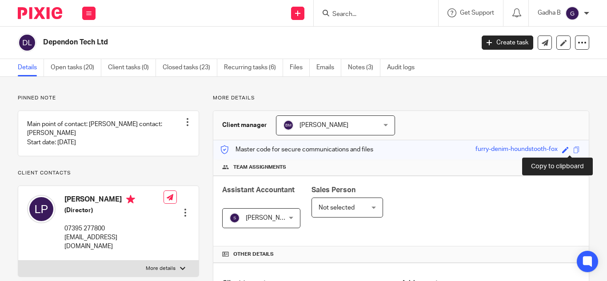 This screenshot has height=281, width=607. I want to click on h3: Client manager, so click(244, 125).